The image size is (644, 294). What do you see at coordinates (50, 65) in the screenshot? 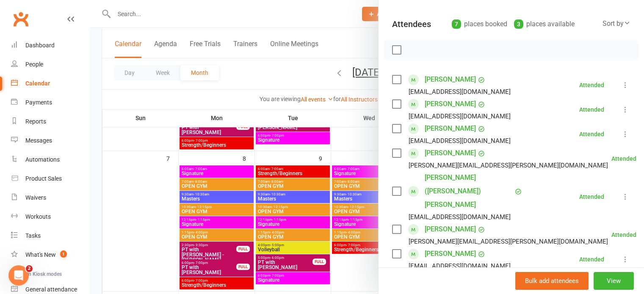
I see `a: People` at bounding box center [50, 65].